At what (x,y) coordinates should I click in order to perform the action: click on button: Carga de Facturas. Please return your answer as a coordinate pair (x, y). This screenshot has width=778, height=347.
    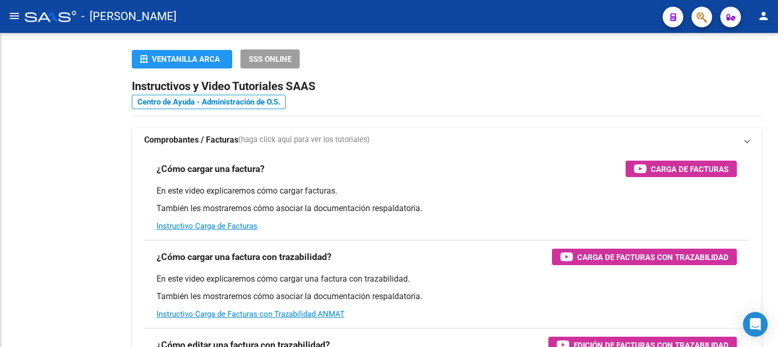
    Looking at the image, I should click on (681, 169).